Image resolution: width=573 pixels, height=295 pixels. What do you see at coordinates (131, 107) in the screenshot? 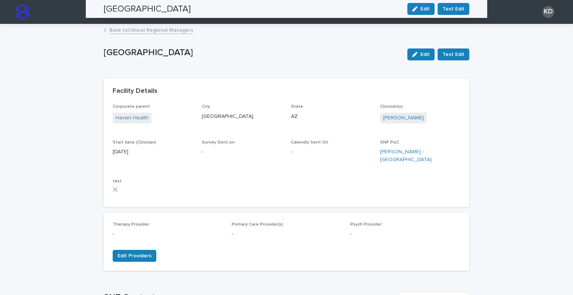
I see `span: Corporate parent` at bounding box center [131, 107].